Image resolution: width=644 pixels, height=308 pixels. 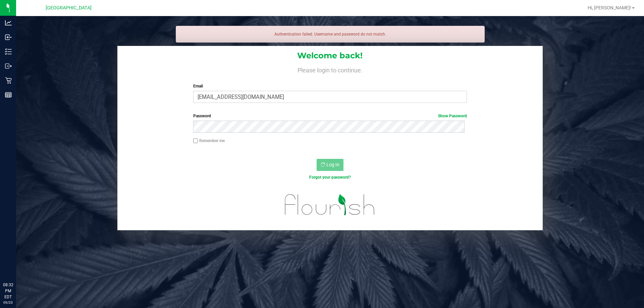 What do you see at coordinates (333, 165) in the screenshot?
I see `span: Log In` at bounding box center [333, 165].